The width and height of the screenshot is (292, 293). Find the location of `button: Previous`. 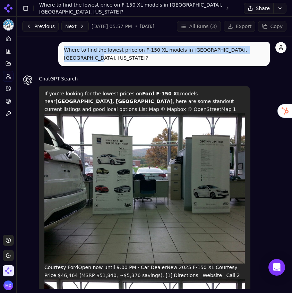

button: Previous is located at coordinates (40, 26).